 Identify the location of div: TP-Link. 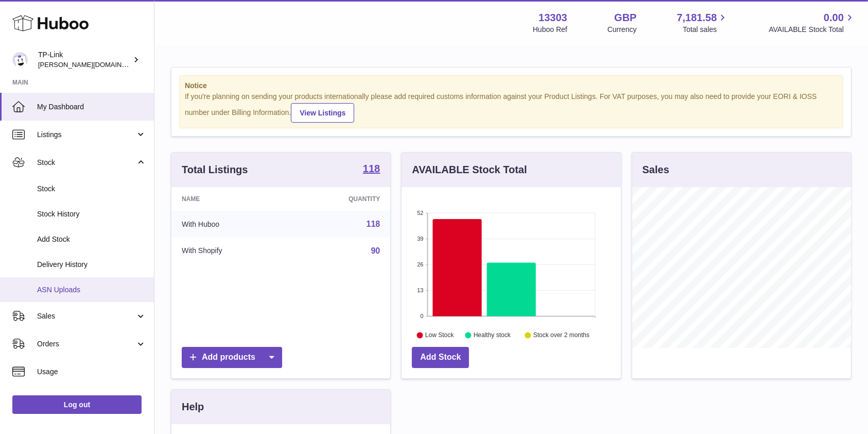
(84, 60).